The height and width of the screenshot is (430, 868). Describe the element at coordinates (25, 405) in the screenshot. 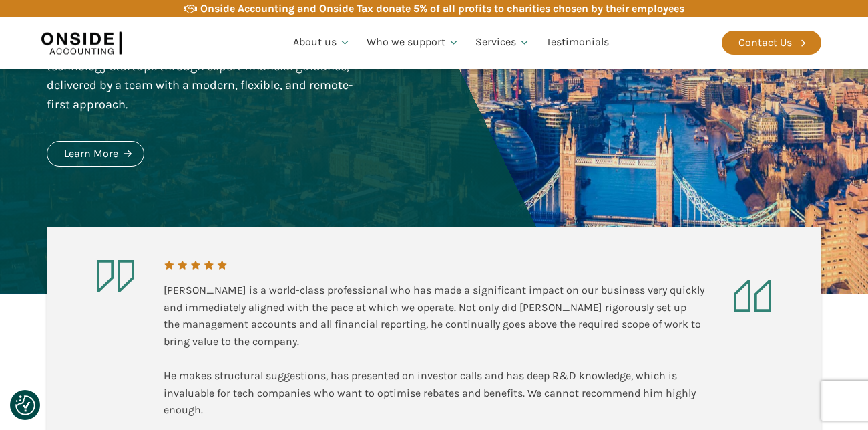

I see `button: Consent Preferences` at that location.